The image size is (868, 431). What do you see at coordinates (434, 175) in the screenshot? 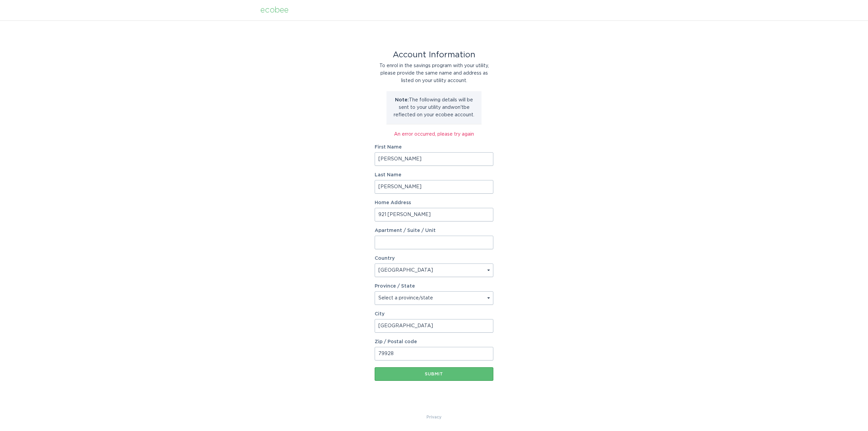
I see `label: Last Name` at bounding box center [434, 175].